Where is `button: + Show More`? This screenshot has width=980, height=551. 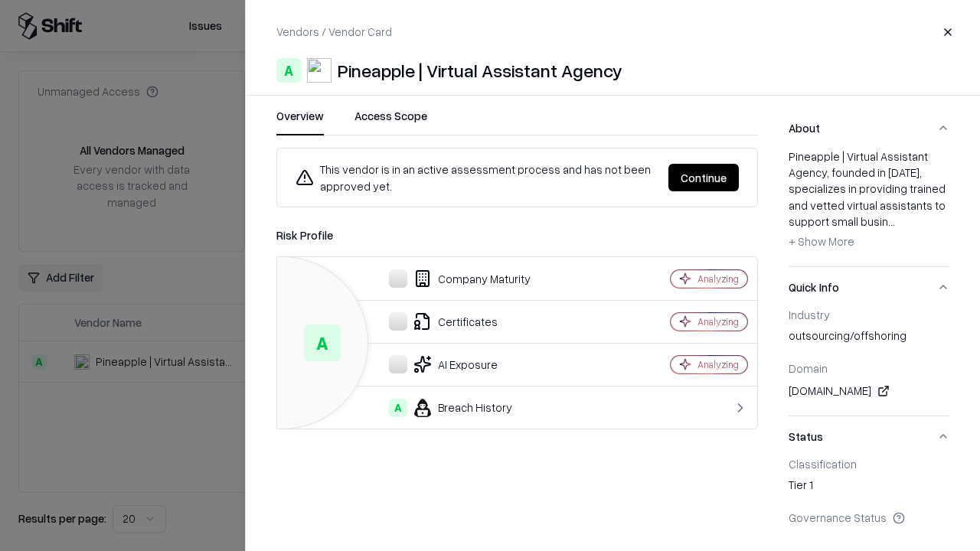 button: + Show More is located at coordinates (821, 242).